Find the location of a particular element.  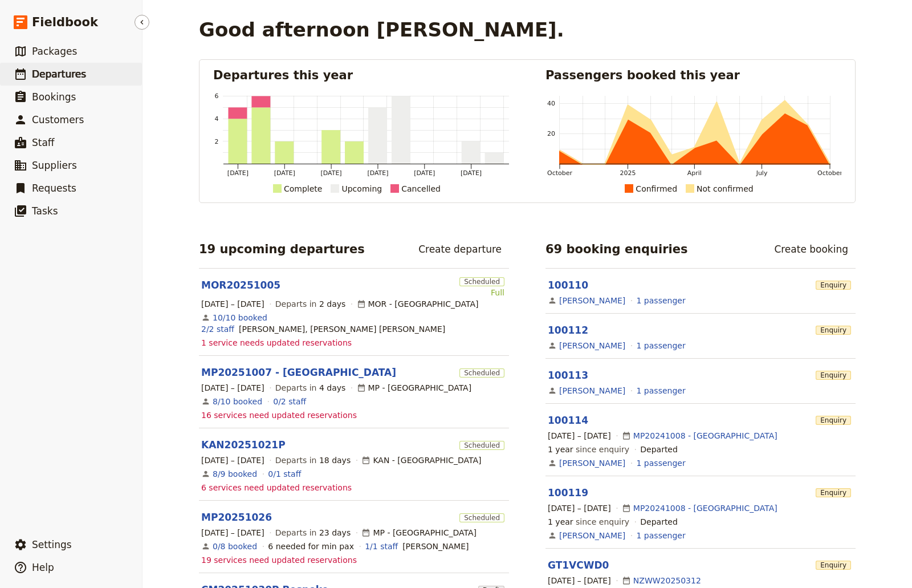

span: Staff is located at coordinates (43, 143).